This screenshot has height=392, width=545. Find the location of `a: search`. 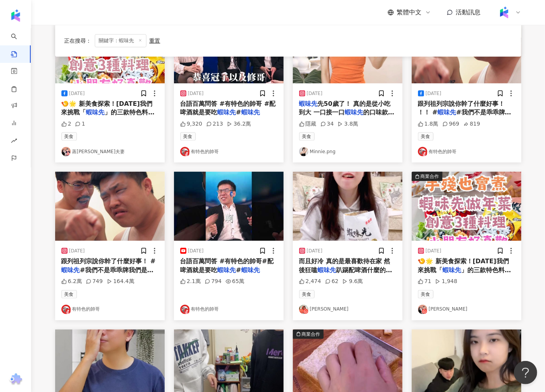

a: search is located at coordinates (18, 43).